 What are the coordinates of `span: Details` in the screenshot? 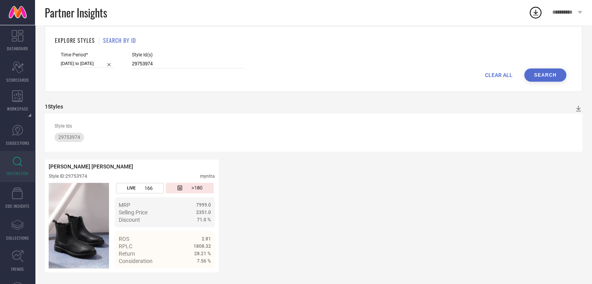 It's located at (202, 275).